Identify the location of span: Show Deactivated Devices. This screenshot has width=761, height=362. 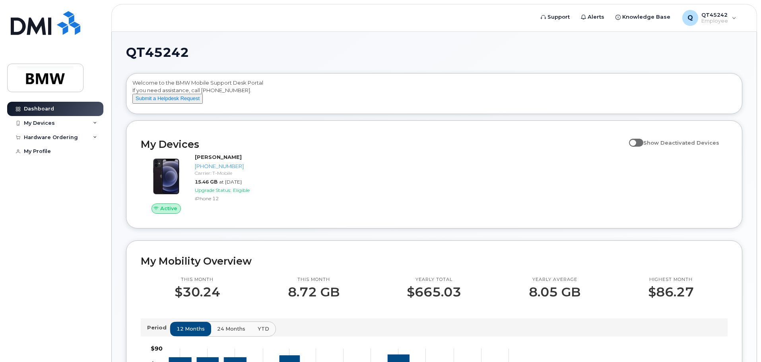
(681, 143).